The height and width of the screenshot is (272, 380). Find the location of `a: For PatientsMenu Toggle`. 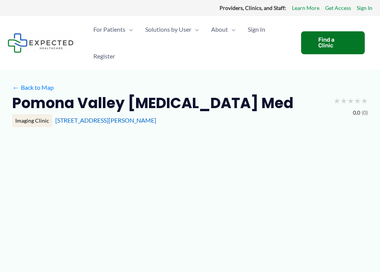

a: For PatientsMenu Toggle is located at coordinates (113, 29).